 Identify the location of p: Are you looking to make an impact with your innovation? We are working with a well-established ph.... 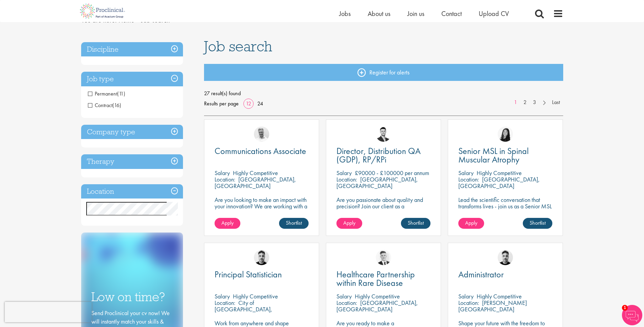
(262, 216).